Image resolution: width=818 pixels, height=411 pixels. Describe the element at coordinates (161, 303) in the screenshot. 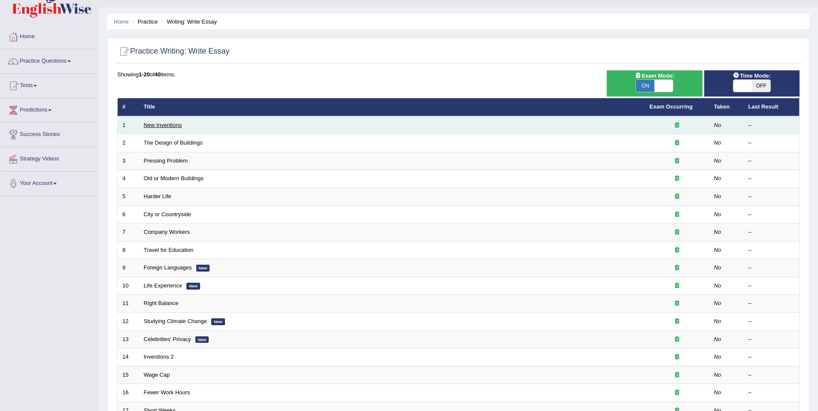

I see `a: Right Balance` at that location.